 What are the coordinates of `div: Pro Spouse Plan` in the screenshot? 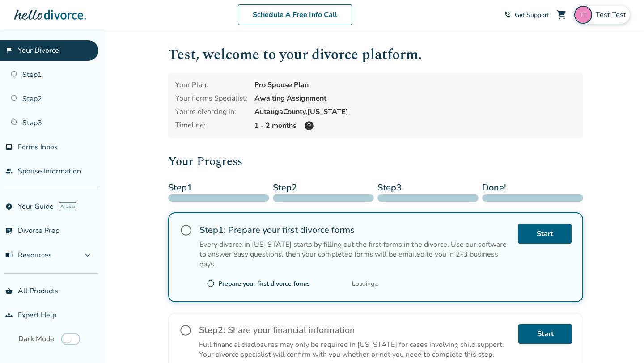 It's located at (415, 85).